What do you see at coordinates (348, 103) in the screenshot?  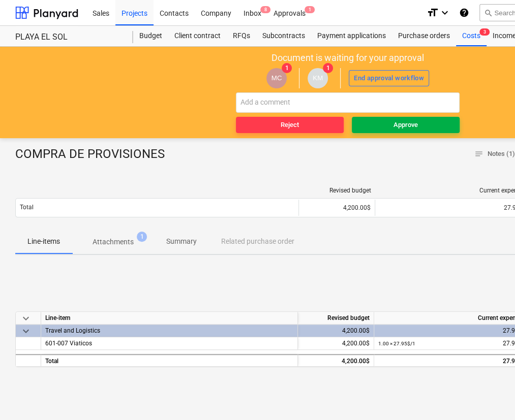 I see `input: Add a comment` at bounding box center [348, 103].